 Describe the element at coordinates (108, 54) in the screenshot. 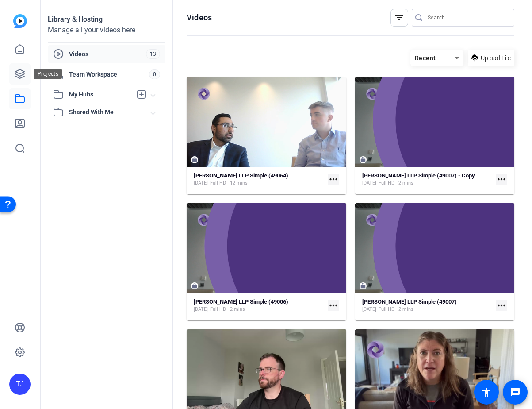

I see `span: Videos` at that location.